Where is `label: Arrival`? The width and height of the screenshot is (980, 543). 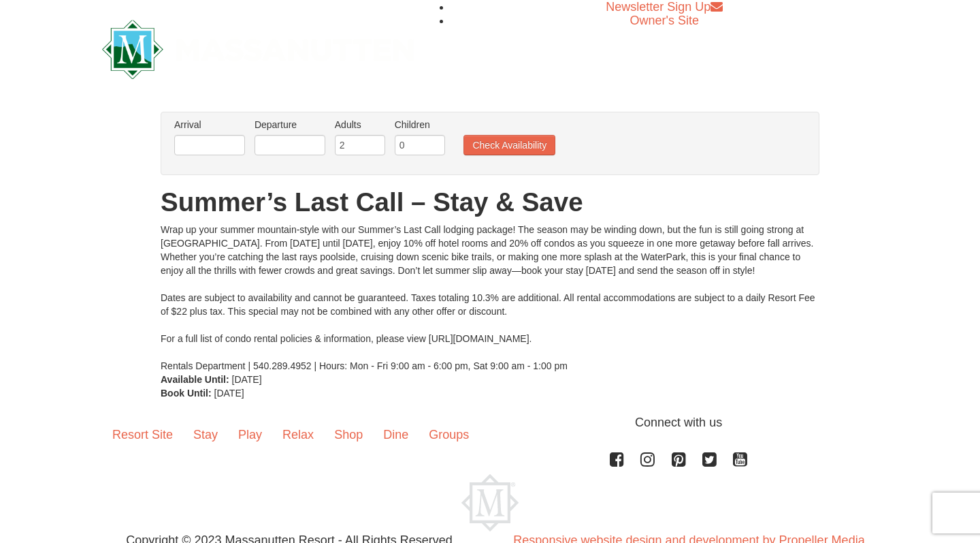 label: Arrival is located at coordinates (210, 124).